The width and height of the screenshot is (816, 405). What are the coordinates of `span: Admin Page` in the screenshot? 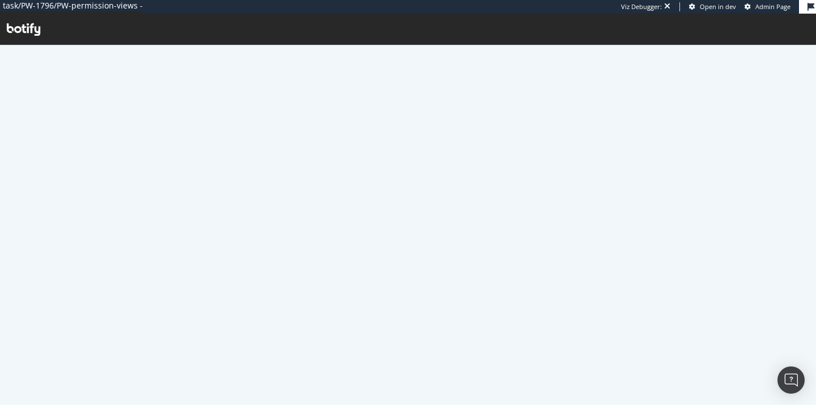 It's located at (773, 6).